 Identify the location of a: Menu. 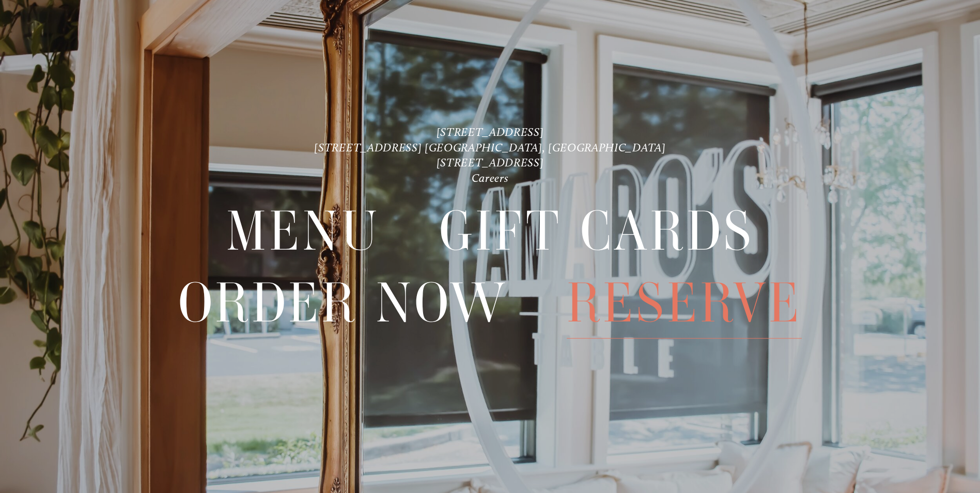
(304, 231).